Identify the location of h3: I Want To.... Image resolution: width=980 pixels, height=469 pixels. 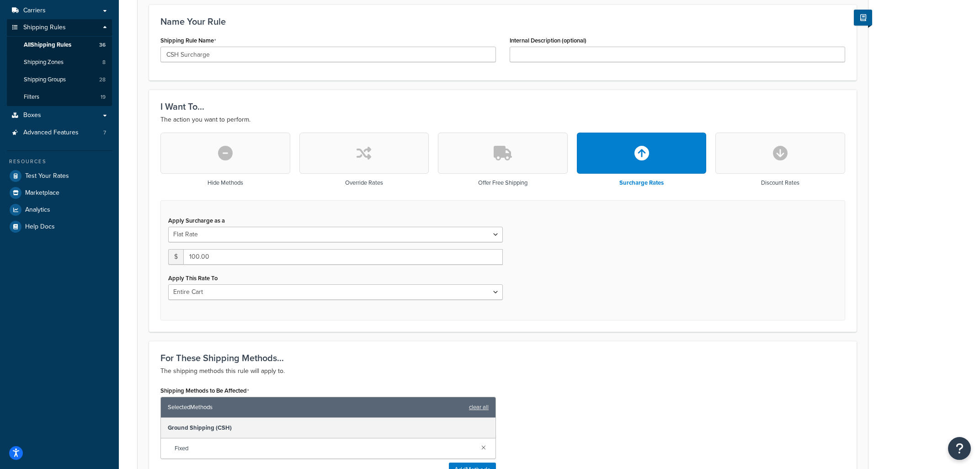
(503, 106).